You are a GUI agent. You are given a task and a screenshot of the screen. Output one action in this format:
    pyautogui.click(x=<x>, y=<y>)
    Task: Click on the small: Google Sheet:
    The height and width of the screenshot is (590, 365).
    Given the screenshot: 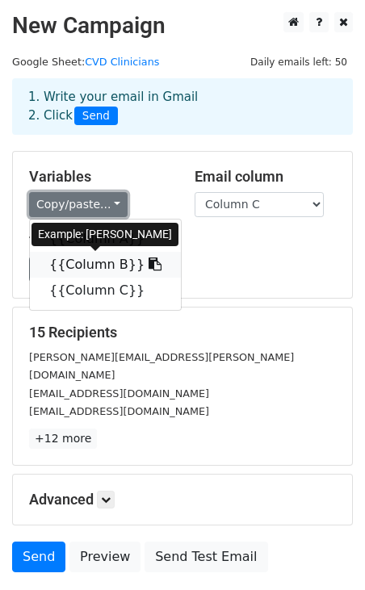 What is the action you would take?
    pyautogui.click(x=85, y=61)
    